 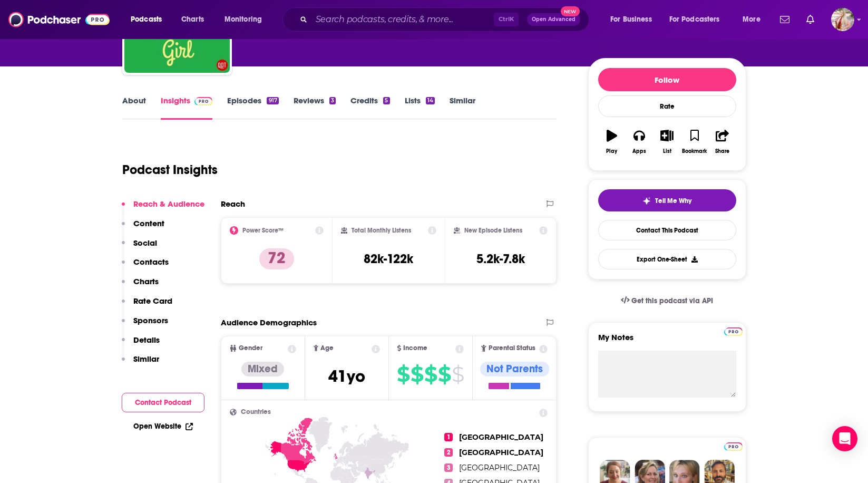 I want to click on span: Countries, so click(x=256, y=412).